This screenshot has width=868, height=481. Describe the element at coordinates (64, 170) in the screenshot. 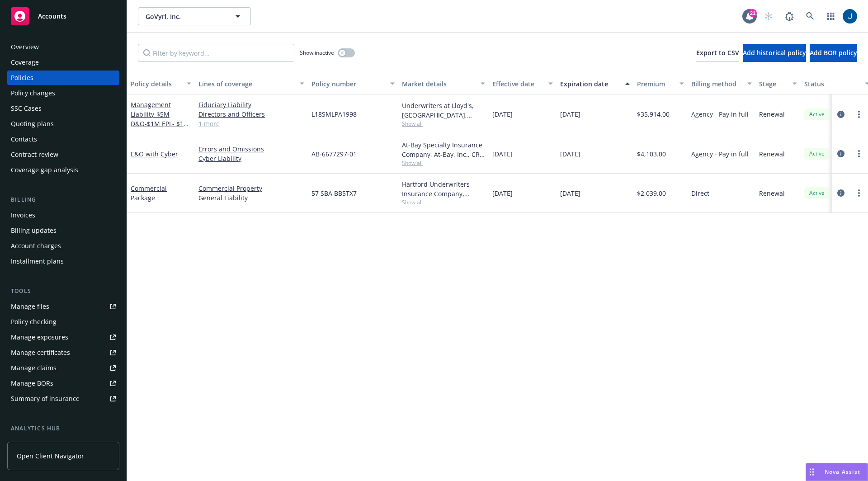

I see `a: Coverage gap analysis` at that location.